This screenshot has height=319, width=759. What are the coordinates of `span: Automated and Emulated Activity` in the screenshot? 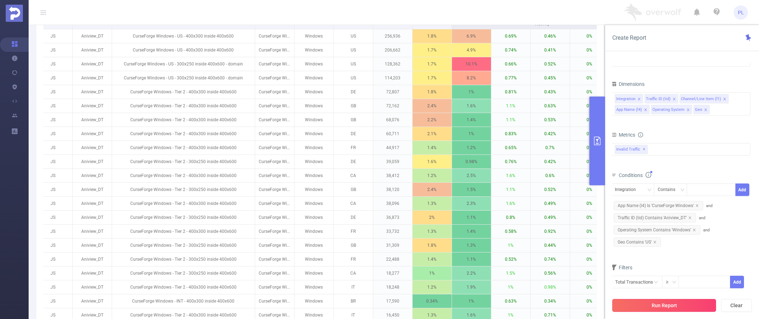 It's located at (543, 15).